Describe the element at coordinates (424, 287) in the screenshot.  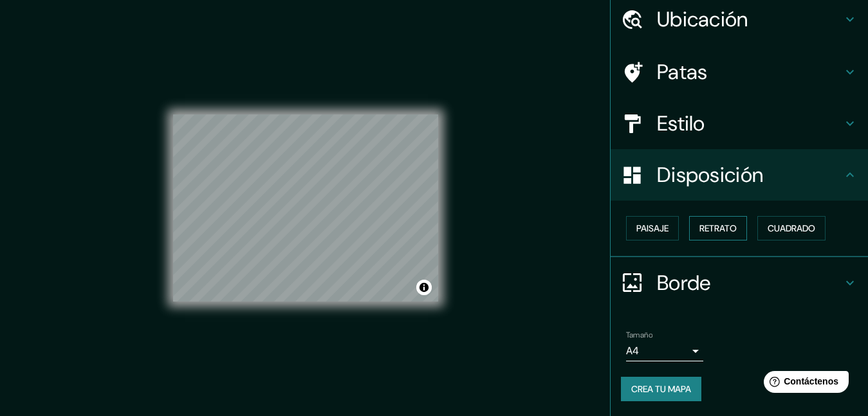
I see `button: Activar o desactivar atribución` at that location.